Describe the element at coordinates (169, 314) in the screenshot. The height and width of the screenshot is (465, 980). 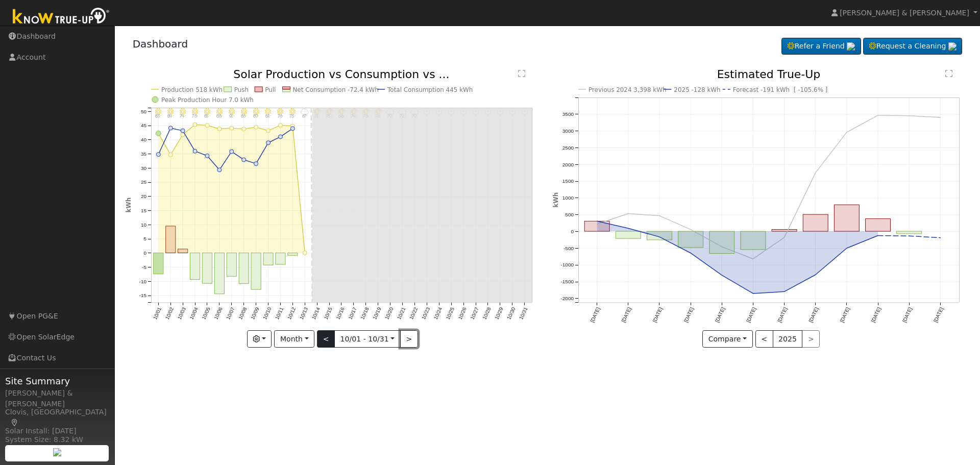
I see `text: 10/02` at that location.